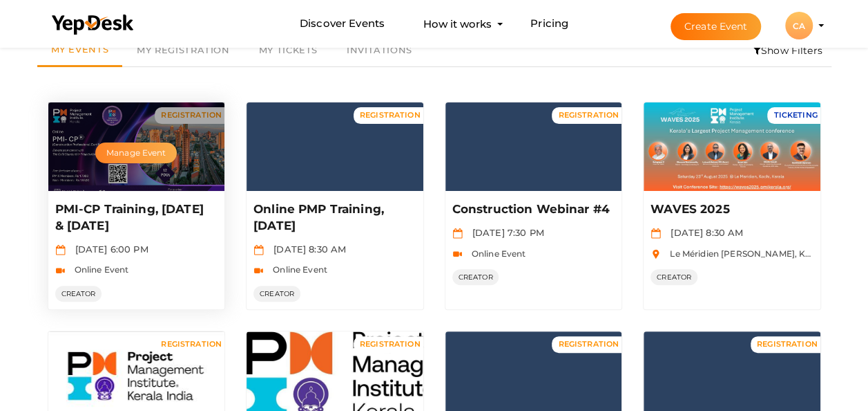 The width and height of the screenshot is (868, 411). I want to click on button: Create Event, so click(716, 27).